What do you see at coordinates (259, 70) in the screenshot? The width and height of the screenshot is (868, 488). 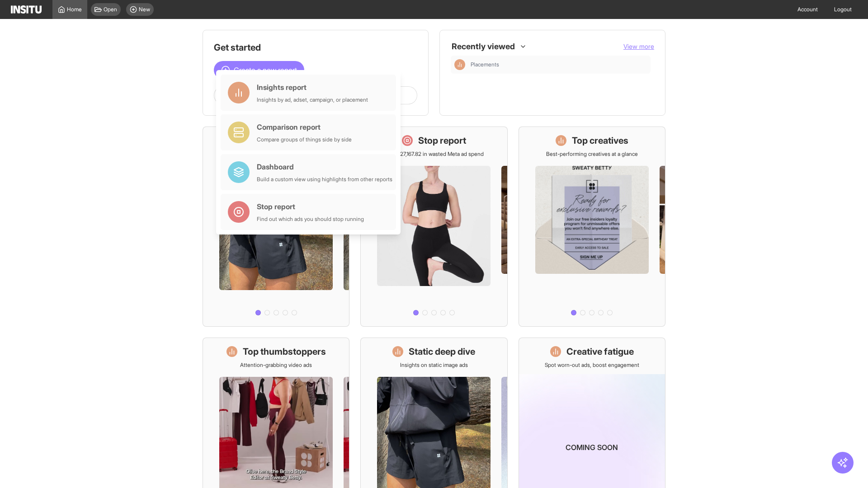 I see `button: Create a new report` at bounding box center [259, 70].